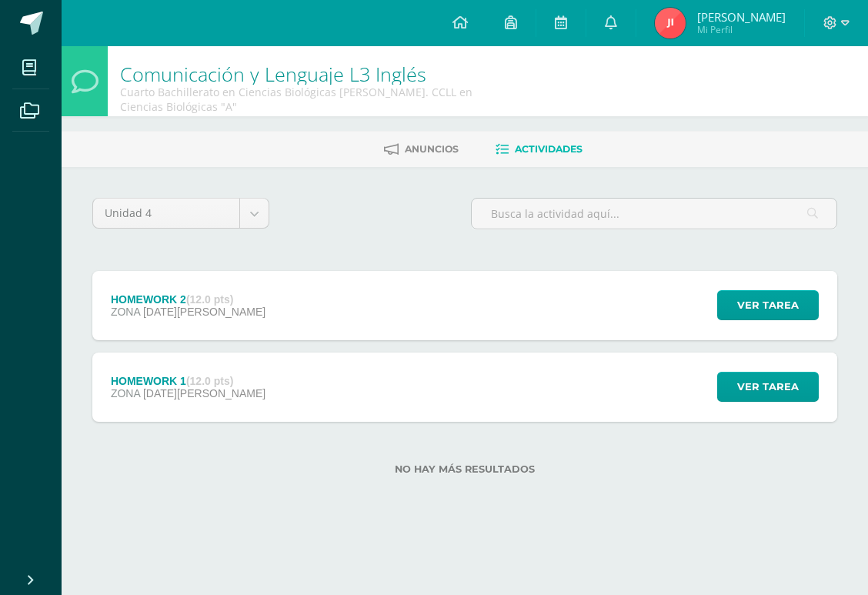  I want to click on span: Mi Perfil, so click(741, 29).